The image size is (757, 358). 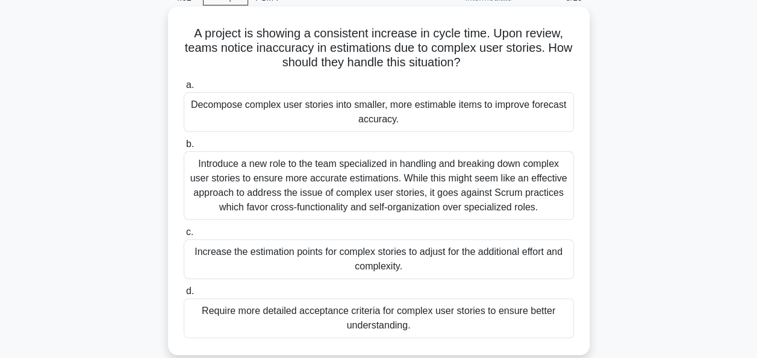 I want to click on div: Require more detailed acceptance criteria for complex user stories to ensure better understanding., so click(x=379, y=318).